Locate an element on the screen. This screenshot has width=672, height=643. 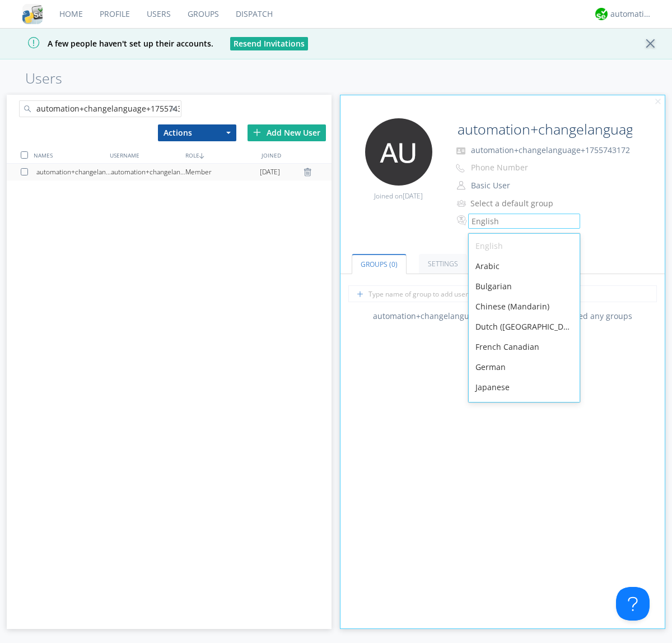
input: Search users is located at coordinates (100, 109).